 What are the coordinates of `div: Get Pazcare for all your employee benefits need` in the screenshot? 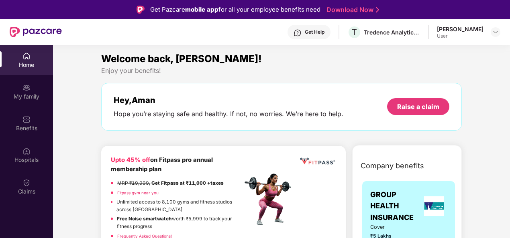 It's located at (235, 10).